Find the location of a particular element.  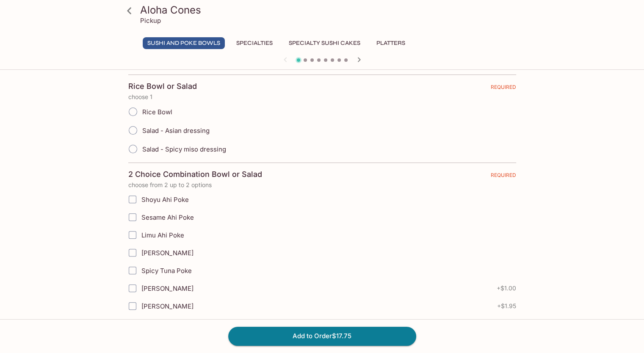

h4: Rice Bowl or Salad is located at coordinates (163, 86).